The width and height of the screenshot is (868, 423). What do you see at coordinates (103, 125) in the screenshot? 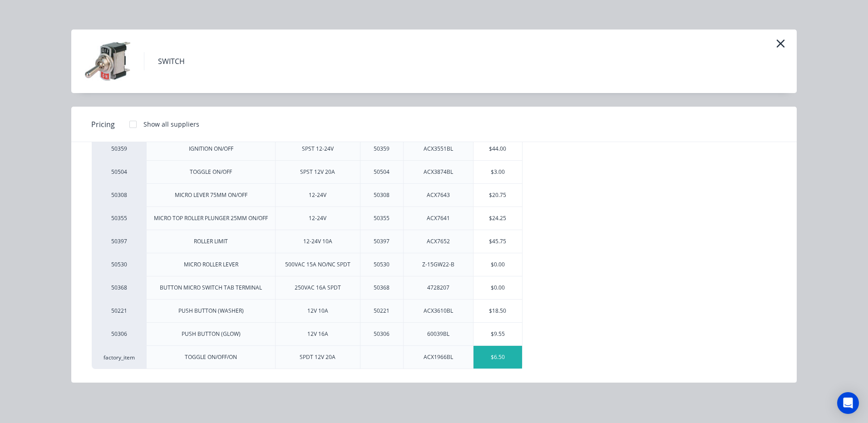
I see `span: Pricing` at bounding box center [103, 125].